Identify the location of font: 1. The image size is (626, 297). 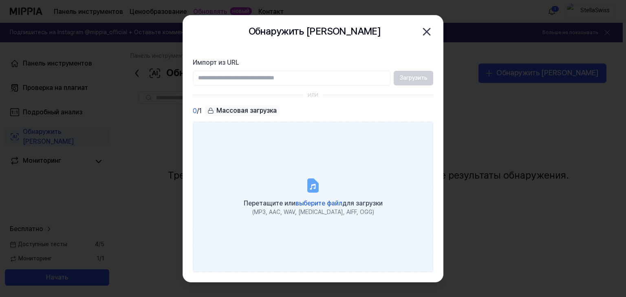
(200, 111).